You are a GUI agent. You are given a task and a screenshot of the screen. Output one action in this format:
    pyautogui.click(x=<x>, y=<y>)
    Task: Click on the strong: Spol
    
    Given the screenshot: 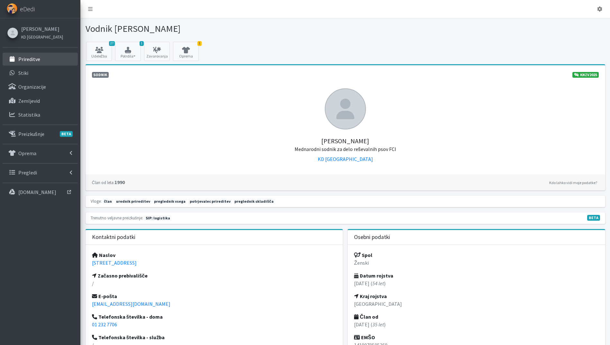 What is the action you would take?
    pyautogui.click(x=363, y=255)
    